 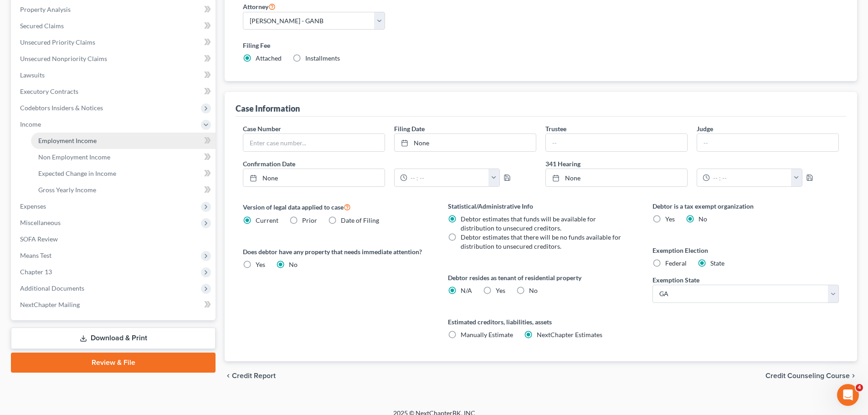 I want to click on label: Confirmation Date, so click(x=389, y=164).